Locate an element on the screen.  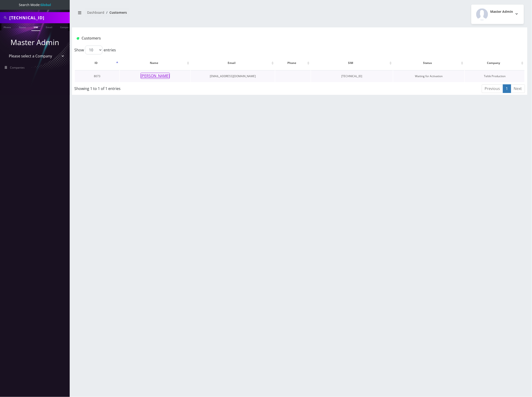
a: Next is located at coordinates (518, 88).